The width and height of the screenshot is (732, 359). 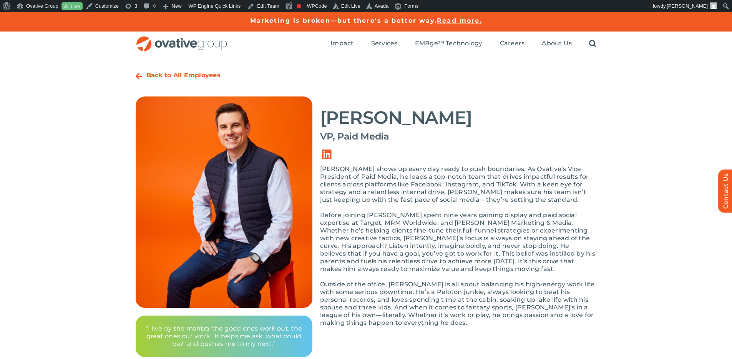 What do you see at coordinates (459, 20) in the screenshot?
I see `span: Read more.` at bounding box center [459, 20].